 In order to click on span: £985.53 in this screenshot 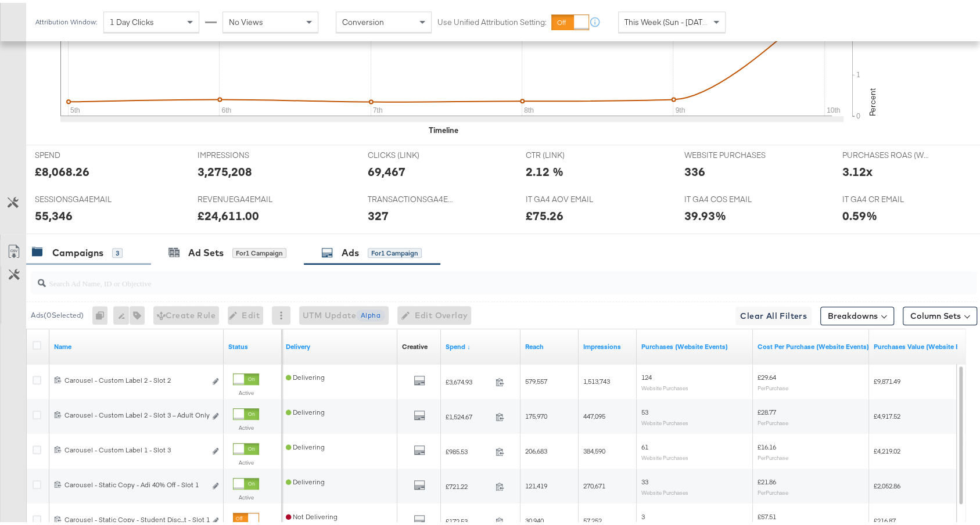, I will do `click(468, 449)`.